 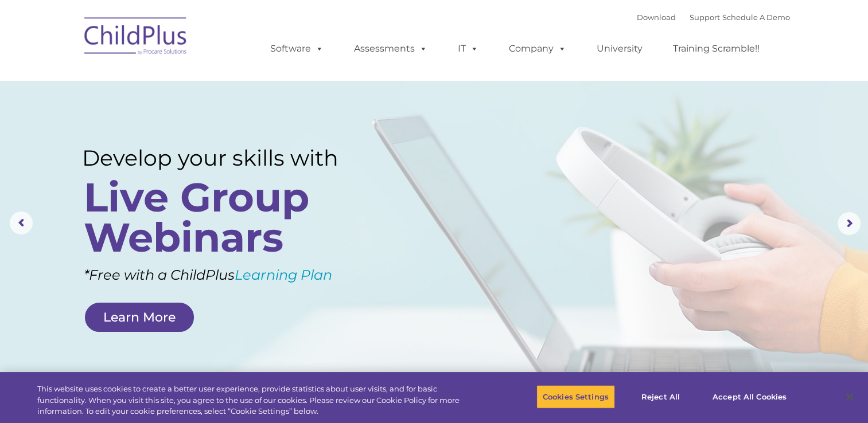 I want to click on rs-layer: Develop your skills with, so click(x=226, y=157).